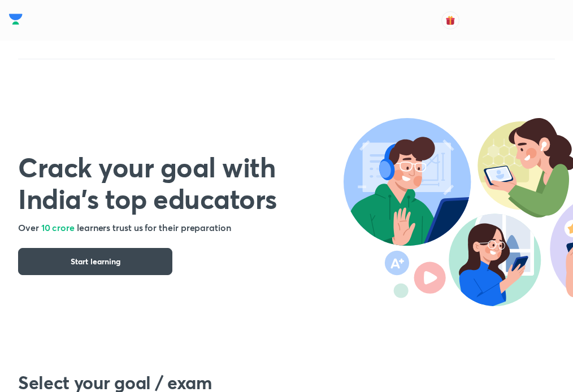 The height and width of the screenshot is (392, 573). What do you see at coordinates (181, 183) in the screenshot?
I see `h1: Crack your goal with India’s top educators` at bounding box center [181, 183].